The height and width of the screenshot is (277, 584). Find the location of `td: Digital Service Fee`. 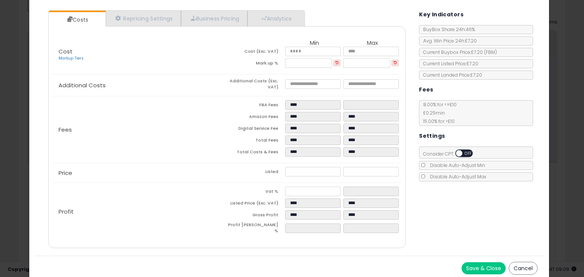

td: Digital Service Fee is located at coordinates (256, 130).